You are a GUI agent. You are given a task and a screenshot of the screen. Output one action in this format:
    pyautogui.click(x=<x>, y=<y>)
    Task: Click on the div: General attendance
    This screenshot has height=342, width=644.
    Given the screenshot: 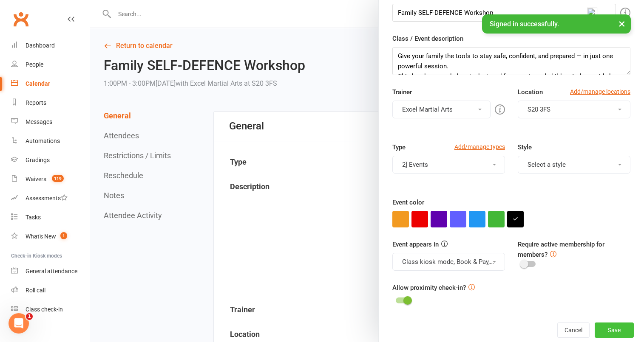 What is the action you would take?
    pyautogui.click(x=51, y=271)
    